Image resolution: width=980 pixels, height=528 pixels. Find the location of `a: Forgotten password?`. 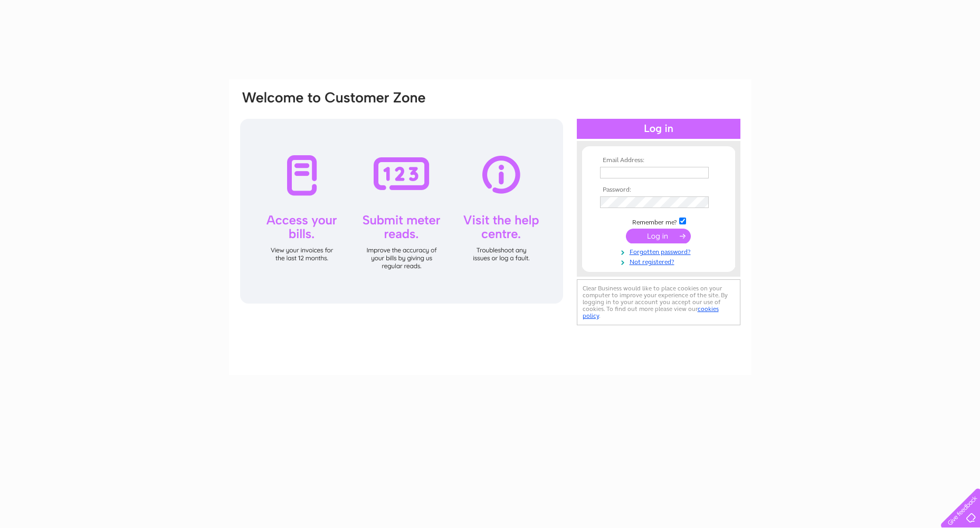

a: Forgotten password? is located at coordinates (660, 251).